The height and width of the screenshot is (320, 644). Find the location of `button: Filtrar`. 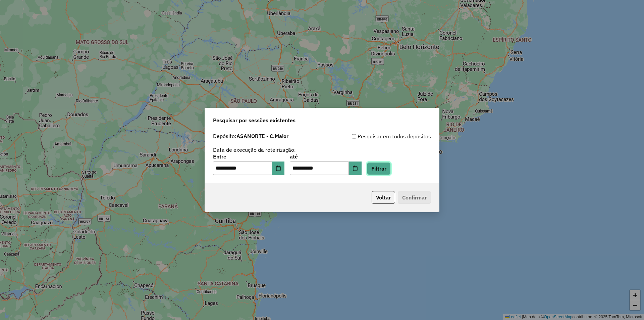

button: Filtrar is located at coordinates (379, 169).